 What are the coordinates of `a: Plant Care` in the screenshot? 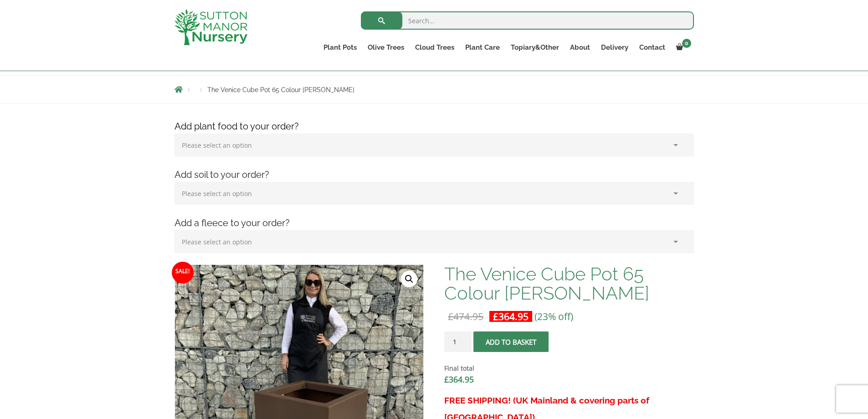 It's located at (483, 48).